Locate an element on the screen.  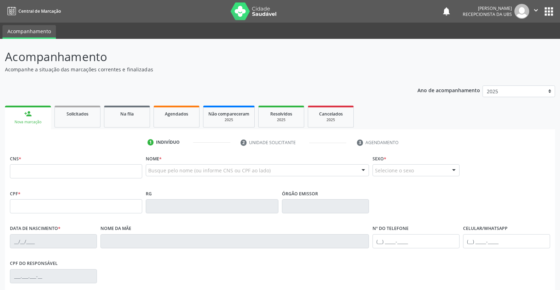
span: Na fila is located at coordinates (127, 114).